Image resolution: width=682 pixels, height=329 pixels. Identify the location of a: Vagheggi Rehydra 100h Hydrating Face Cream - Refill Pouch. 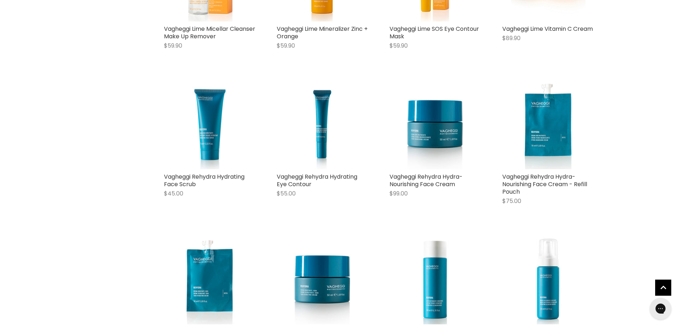
(209, 278).